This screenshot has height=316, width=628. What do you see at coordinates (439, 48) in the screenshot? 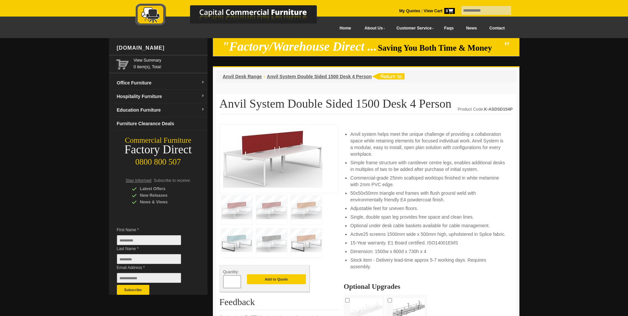
I see `span: Saving You Both Time & Money` at bounding box center [439, 48].